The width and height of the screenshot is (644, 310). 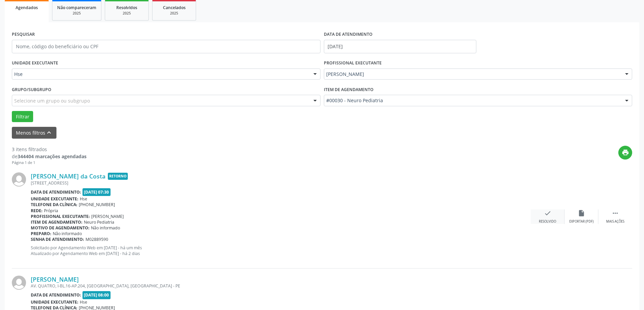 What do you see at coordinates (166, 47) in the screenshot?
I see `input: Nome, código do beneficiário ou CPF` at bounding box center [166, 47].